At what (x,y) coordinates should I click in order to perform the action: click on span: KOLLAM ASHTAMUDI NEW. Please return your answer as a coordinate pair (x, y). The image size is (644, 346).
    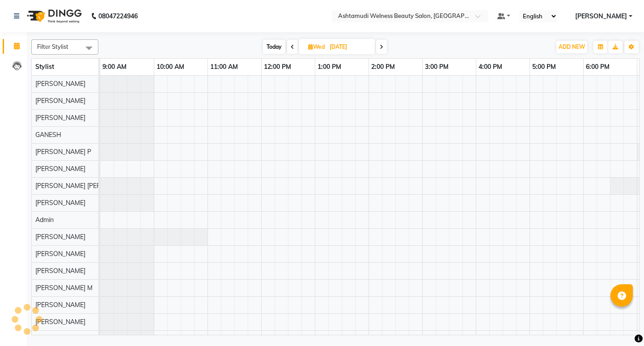
    Looking at the image, I should click on (76, 338).